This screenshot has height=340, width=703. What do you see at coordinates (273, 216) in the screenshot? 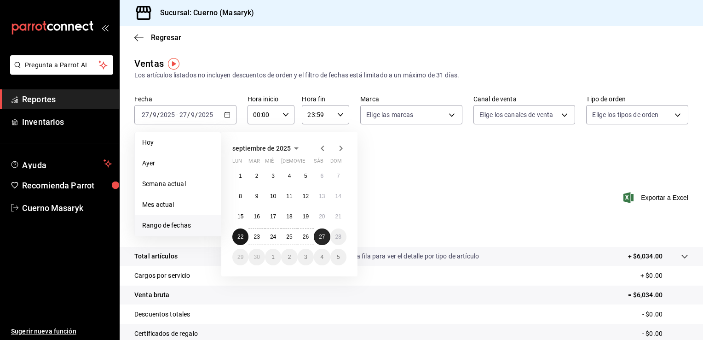
I see `button: 17 de septiembre de 2025` at bounding box center [273, 216].